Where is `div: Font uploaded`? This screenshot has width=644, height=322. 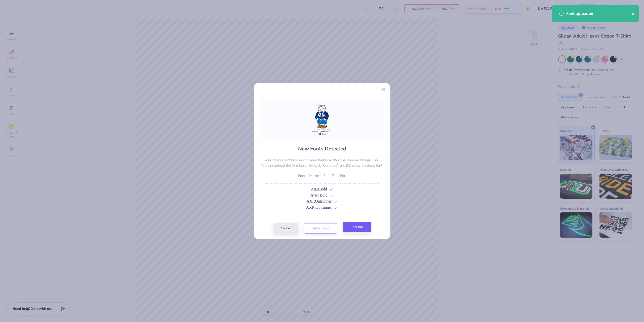 div: Font uploaded is located at coordinates (598, 14).